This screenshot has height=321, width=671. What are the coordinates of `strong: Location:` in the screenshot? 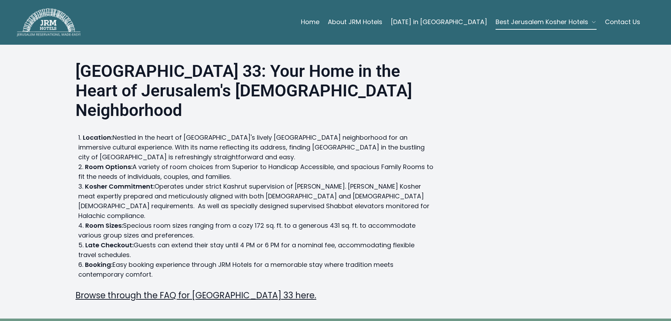 It's located at (97, 137).